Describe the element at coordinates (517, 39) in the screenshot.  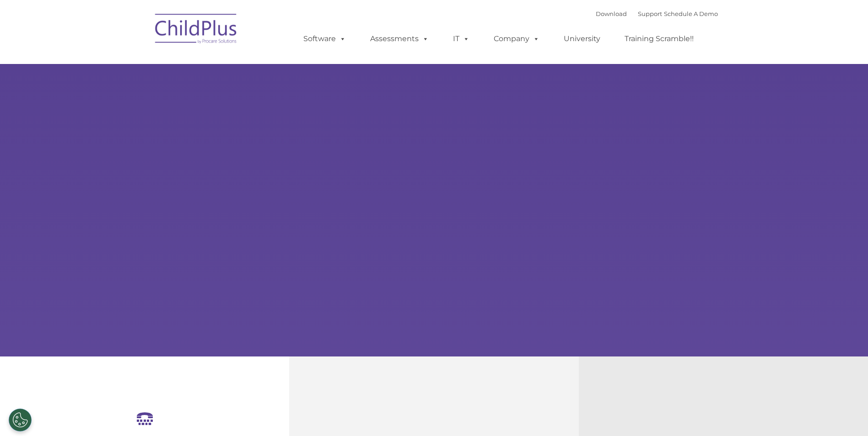
I see `a: Company` at that location.